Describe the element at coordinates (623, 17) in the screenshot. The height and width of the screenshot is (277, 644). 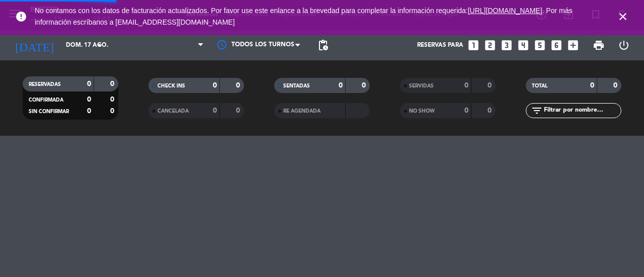
I see `i: close` at that location.